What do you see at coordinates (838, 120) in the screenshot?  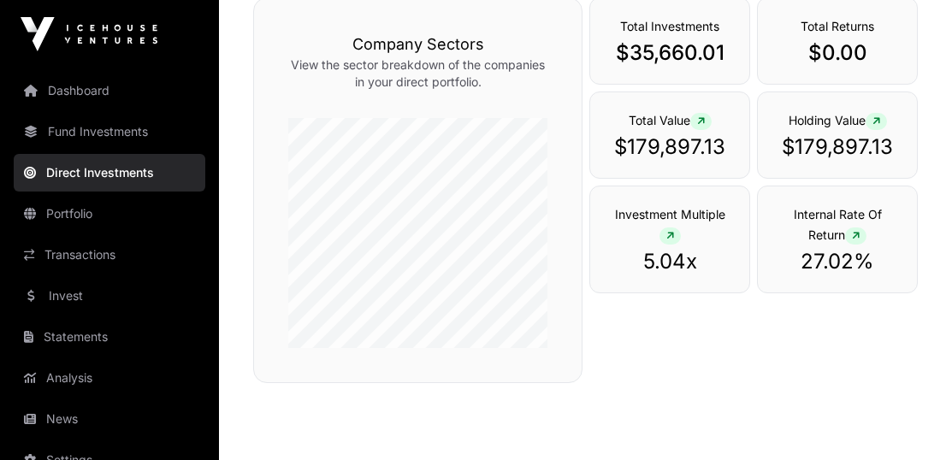 I see `span: Holding Value` at bounding box center [838, 120].